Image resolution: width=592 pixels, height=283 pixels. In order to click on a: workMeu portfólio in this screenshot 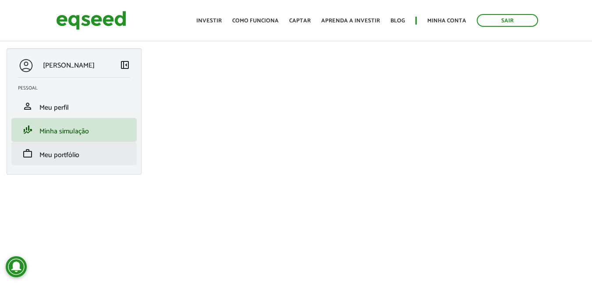, I will do `click(74, 153)`.